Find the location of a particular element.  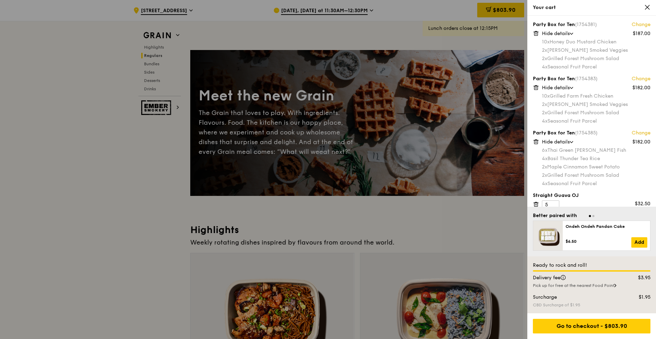

div: Go to checkout - $803.90 is located at coordinates (591, 326).